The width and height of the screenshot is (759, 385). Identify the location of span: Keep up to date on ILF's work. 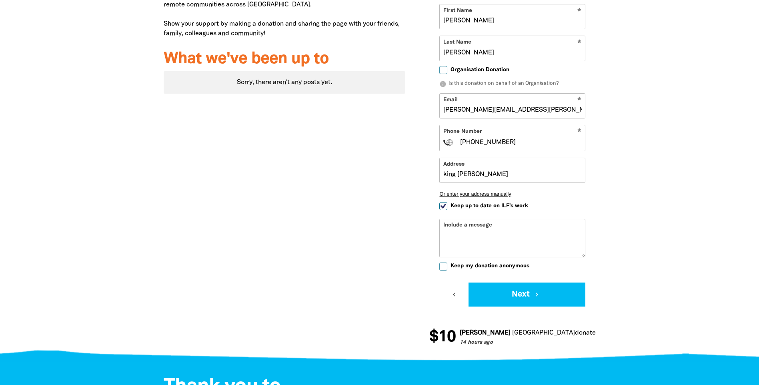
(489, 206).